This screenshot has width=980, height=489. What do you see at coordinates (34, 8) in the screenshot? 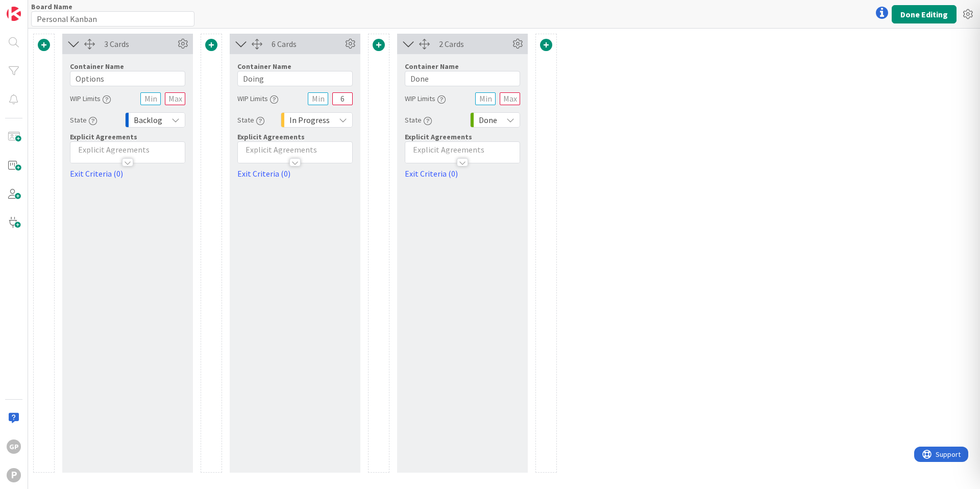
I see `span: Support` at bounding box center [34, 8].